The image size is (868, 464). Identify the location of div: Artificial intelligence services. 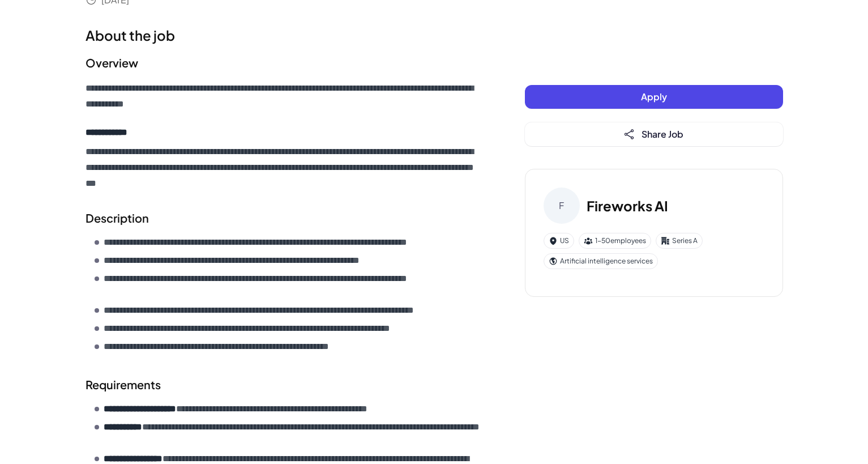
(601, 261).